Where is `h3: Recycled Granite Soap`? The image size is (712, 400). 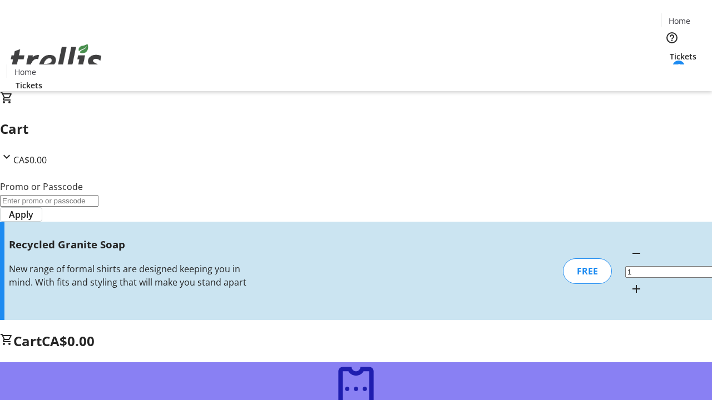
h3: Recycled Granite Soap is located at coordinates (130, 245).